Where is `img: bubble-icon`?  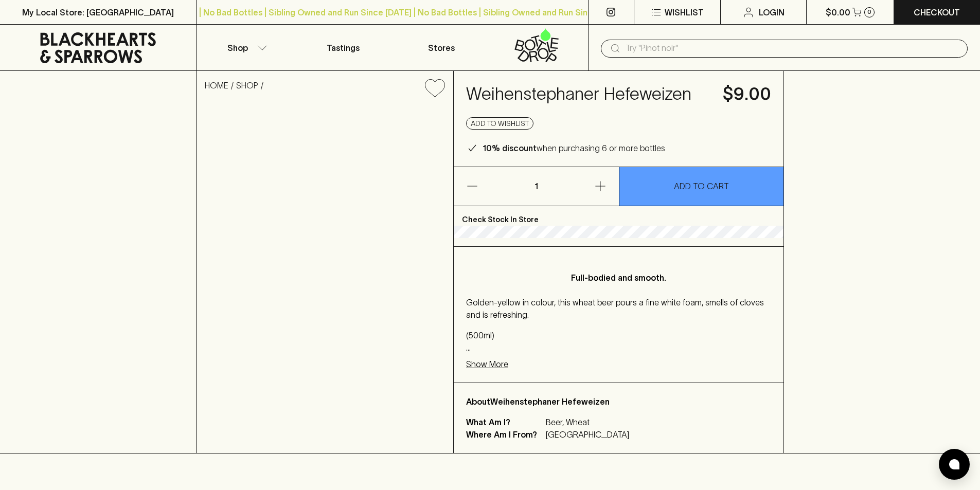
img: bubble-icon is located at coordinates (954, 464).